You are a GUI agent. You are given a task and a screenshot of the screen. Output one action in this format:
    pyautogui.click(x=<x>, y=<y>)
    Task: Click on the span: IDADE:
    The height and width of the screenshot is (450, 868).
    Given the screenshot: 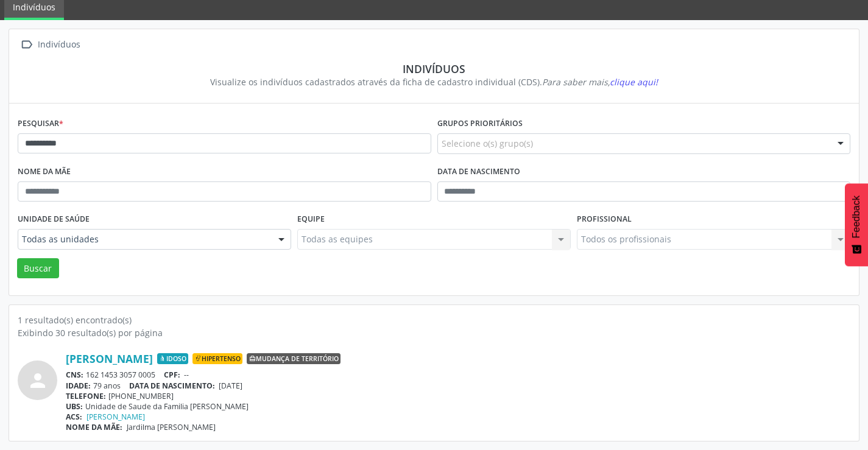 What is the action you would take?
    pyautogui.click(x=78, y=386)
    